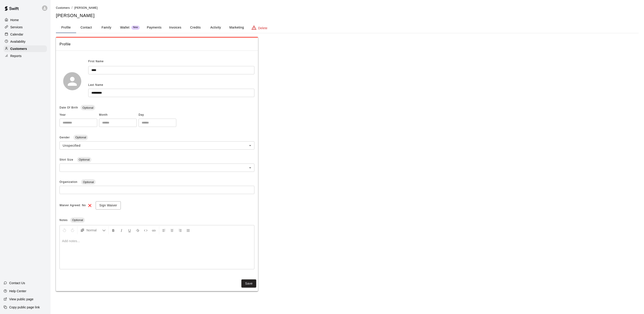 The width and height of the screenshot is (644, 314). I want to click on button: Profile, so click(66, 28).